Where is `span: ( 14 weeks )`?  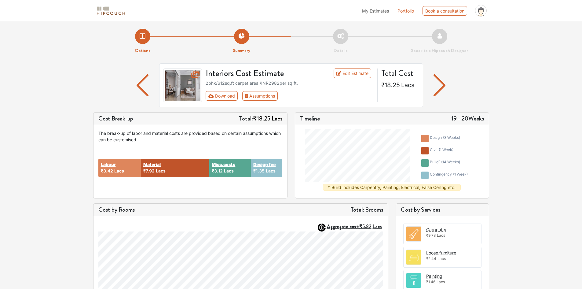 span: ( 14 weeks ) is located at coordinates (451, 162).